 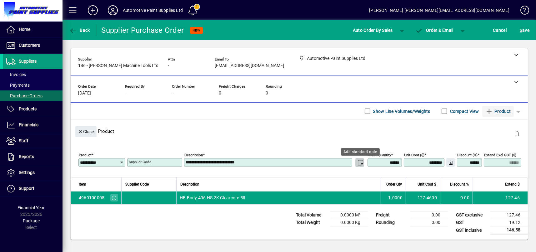 What do you see at coordinates (153, 10) in the screenshot?
I see `div: Automotive Paint Supplies Ltd` at bounding box center [153, 10].